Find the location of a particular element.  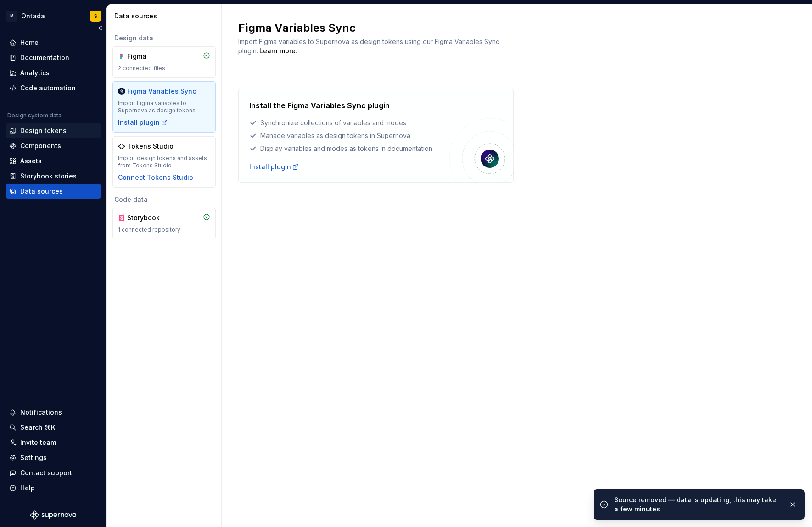

a: Components is located at coordinates (53, 146).